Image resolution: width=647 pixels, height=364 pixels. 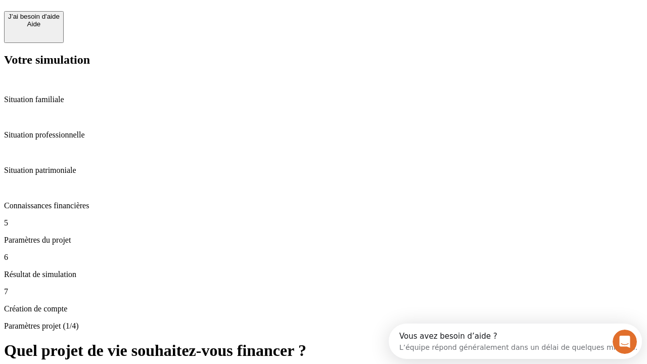 What do you see at coordinates (323, 350) in the screenshot?
I see `h1: Quel projet de vie souhaitez-vous financer ?` at bounding box center [323, 350].